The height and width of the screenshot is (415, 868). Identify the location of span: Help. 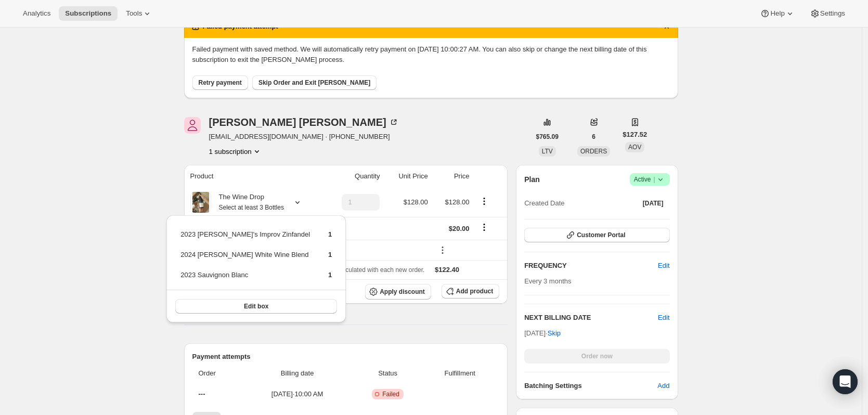
(777, 13).